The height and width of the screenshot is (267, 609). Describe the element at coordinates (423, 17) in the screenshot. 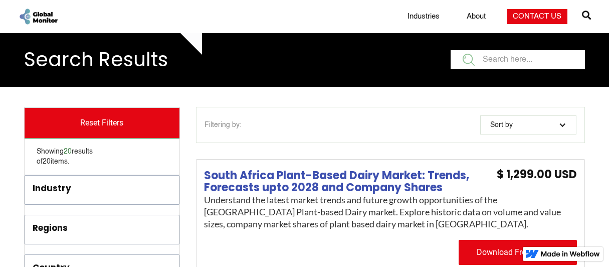

I see `a: Industries` at that location.